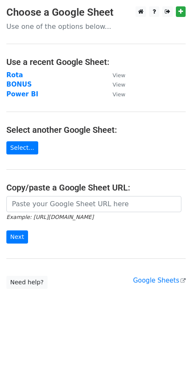 The height and width of the screenshot is (370, 192). Describe the element at coordinates (19, 84) in the screenshot. I see `strong: BONUS` at that location.